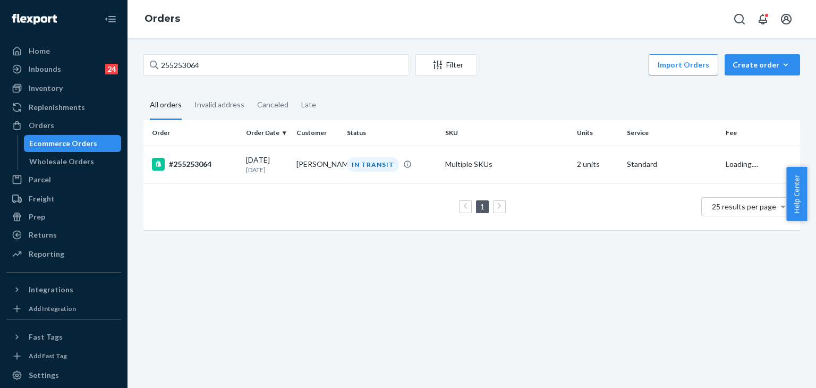 The width and height of the screenshot is (816, 388). Describe the element at coordinates (446, 65) in the screenshot. I see `div: Filter` at that location.